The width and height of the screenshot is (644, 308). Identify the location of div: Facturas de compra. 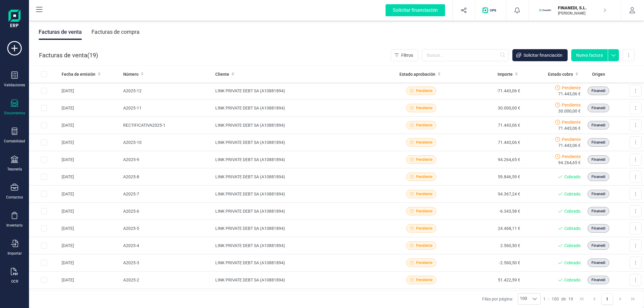
(116, 32).